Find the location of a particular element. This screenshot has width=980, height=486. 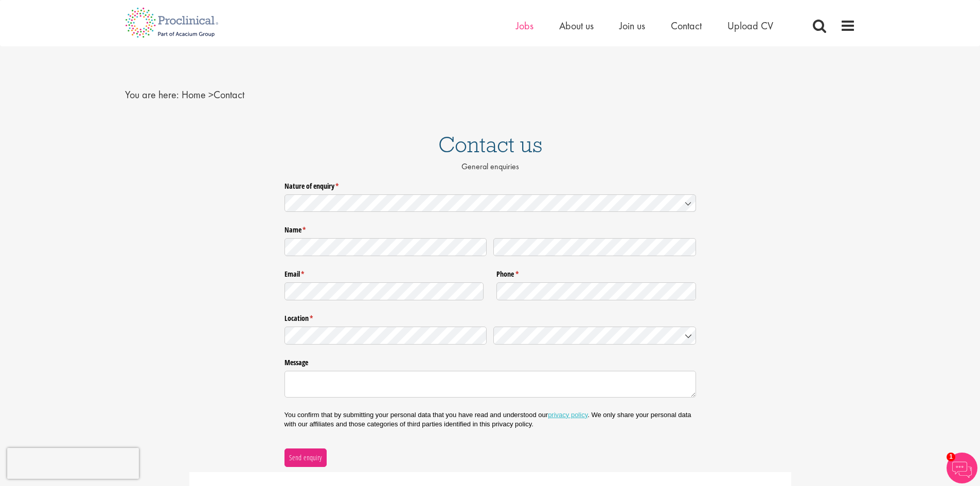

a: Jobs is located at coordinates (525, 26).